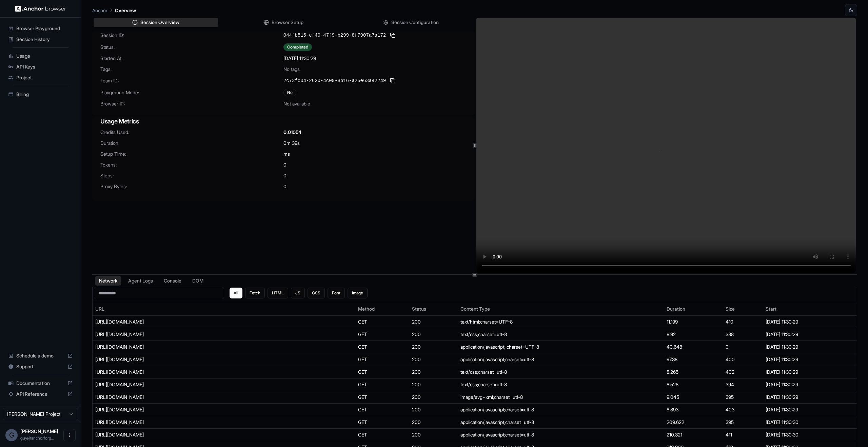  I want to click on td: text/html;charset=UTF-8, so click(561, 322).